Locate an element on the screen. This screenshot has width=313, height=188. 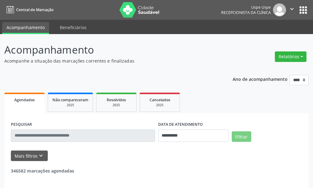
label: DATA DE ATENDIMENTO is located at coordinates (181, 125).